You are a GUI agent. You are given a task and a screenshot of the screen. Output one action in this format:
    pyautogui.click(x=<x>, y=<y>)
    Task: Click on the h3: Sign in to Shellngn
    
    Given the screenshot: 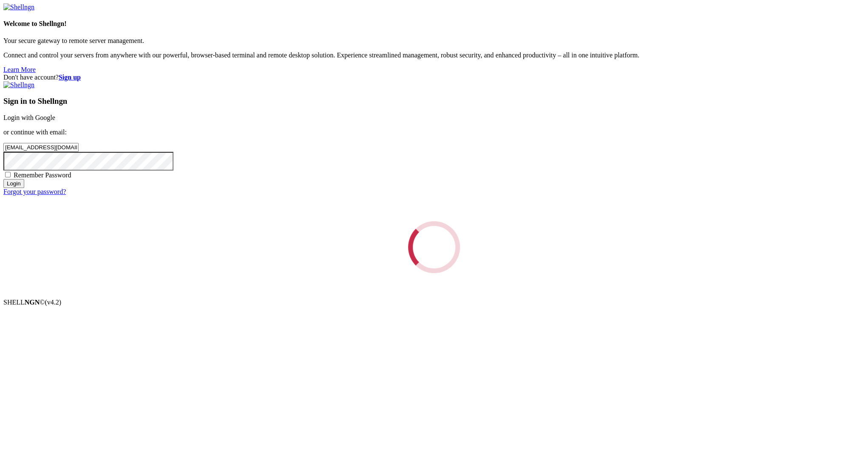 What is the action you would take?
    pyautogui.click(x=434, y=101)
    